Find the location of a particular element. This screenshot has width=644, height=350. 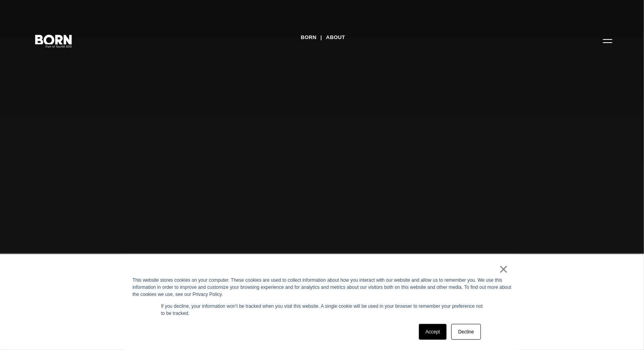

p: If you decline, your information won’t be tracked when you visit this website. A single cookie wi... is located at coordinates (322, 310).